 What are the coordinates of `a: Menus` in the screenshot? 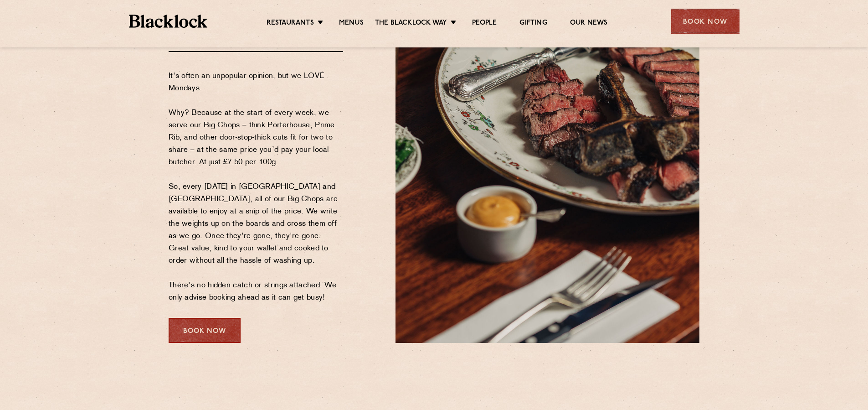 It's located at (351, 23).